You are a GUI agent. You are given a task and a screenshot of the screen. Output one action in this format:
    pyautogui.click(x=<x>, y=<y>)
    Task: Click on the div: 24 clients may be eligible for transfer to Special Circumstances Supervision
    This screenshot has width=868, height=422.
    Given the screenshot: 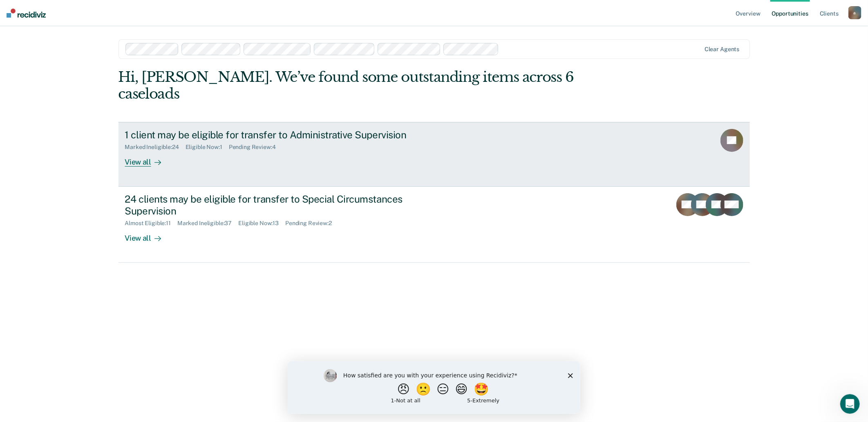 What is the action you would take?
    pyautogui.click(x=269, y=205)
    